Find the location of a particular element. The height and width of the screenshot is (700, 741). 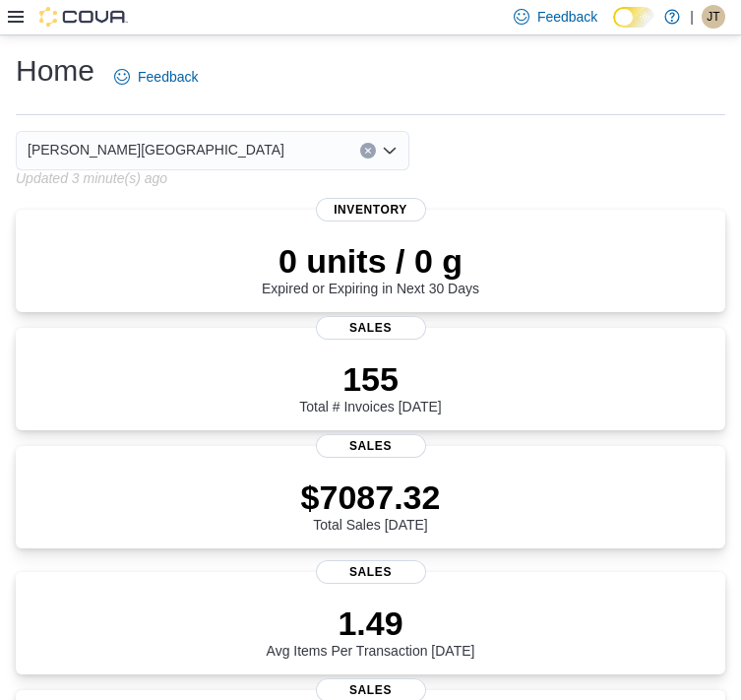

button: Open list of options is located at coordinates (390, 151).